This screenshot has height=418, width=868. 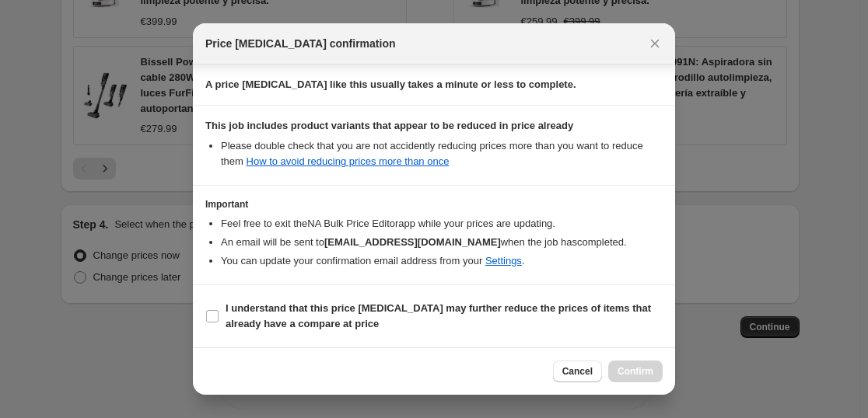 I want to click on a: Settings, so click(x=504, y=260).